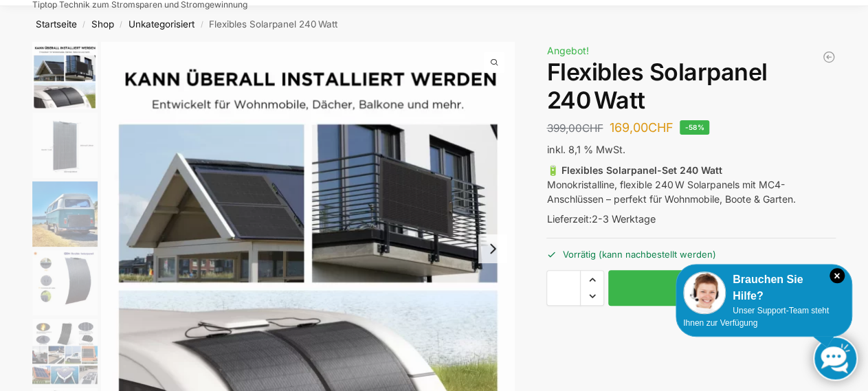 This screenshot has width=868, height=391. I want to click on li: 3 / 9, so click(63, 214).